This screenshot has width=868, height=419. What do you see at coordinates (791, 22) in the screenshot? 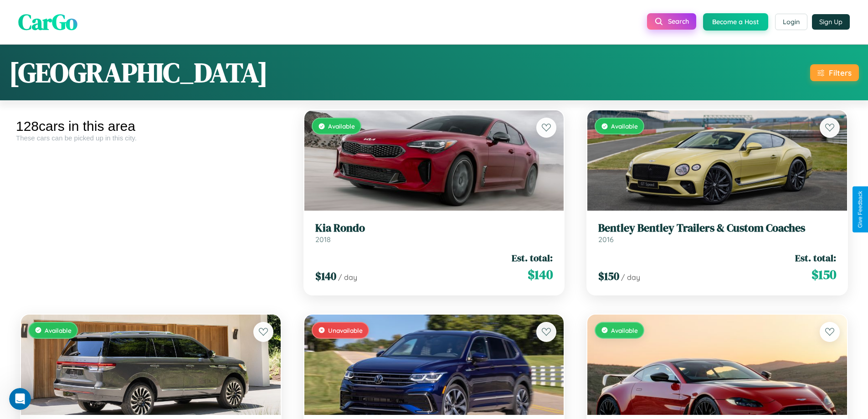
I see `button: Login` at bounding box center [791, 22].